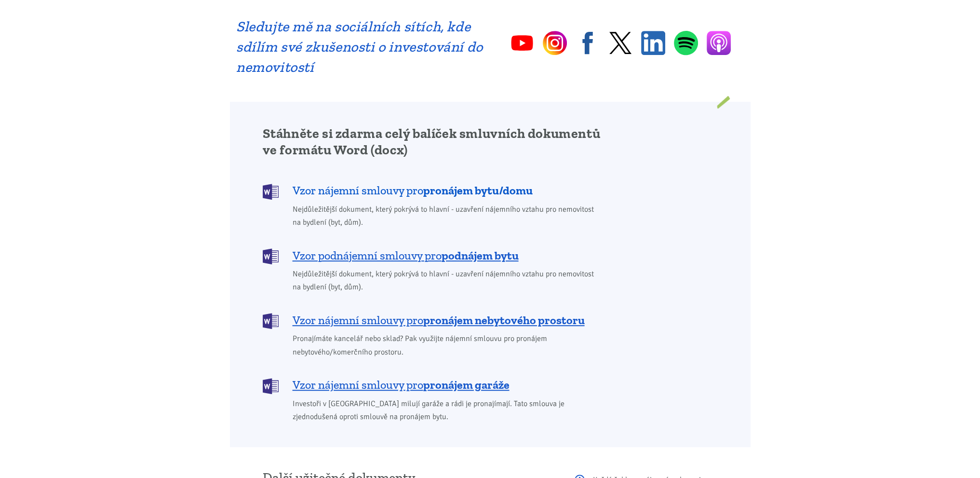 Image resolution: width=980 pixels, height=478 pixels. Describe the element at coordinates (686, 43) in the screenshot. I see `a: Spotify` at that location.